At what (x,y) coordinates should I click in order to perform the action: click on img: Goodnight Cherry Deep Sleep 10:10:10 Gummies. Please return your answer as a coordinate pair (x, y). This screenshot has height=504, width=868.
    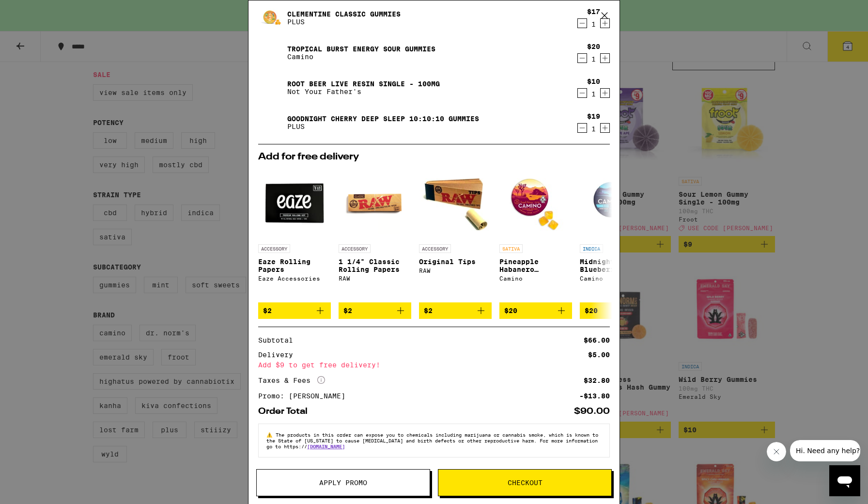
    Looking at the image, I should click on (272, 122).